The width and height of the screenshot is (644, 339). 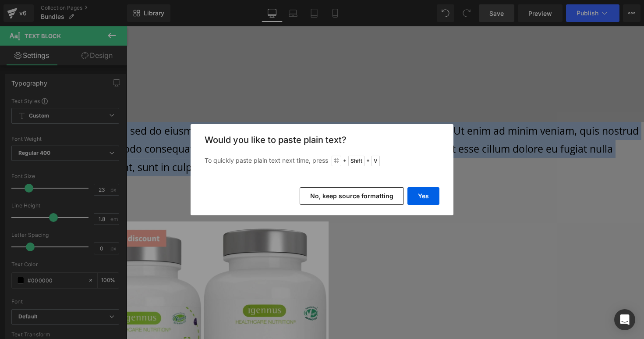 What do you see at coordinates (322, 139) in the screenshot?
I see `h3: Would you like to paste plain text?` at bounding box center [322, 139].